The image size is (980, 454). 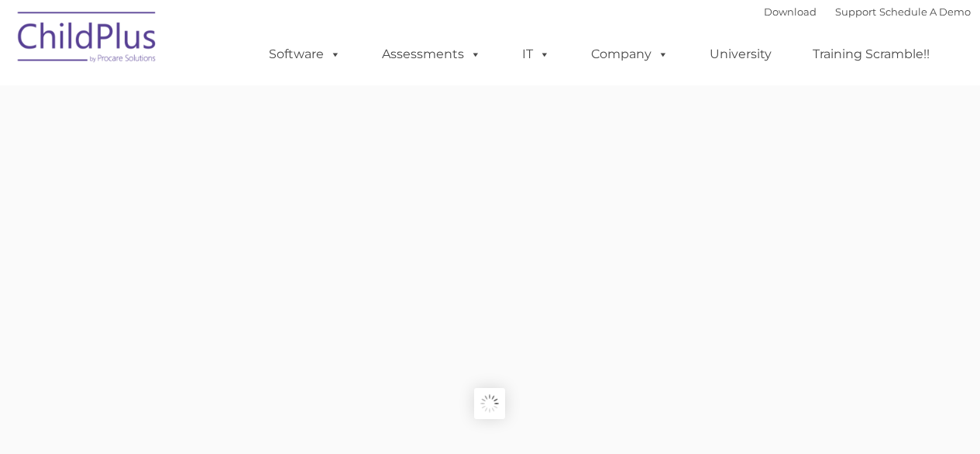 I want to click on a: Download, so click(x=790, y=12).